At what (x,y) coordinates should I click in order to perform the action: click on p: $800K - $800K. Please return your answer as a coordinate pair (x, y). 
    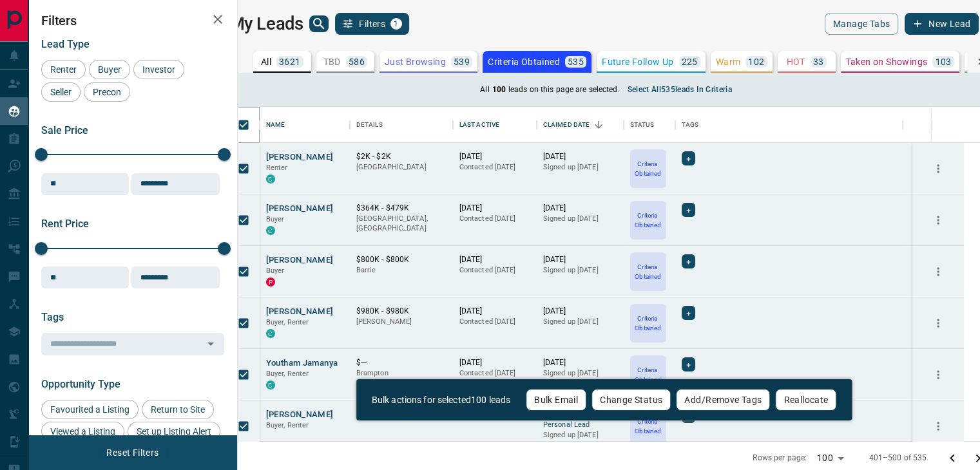
    Looking at the image, I should click on (401, 259).